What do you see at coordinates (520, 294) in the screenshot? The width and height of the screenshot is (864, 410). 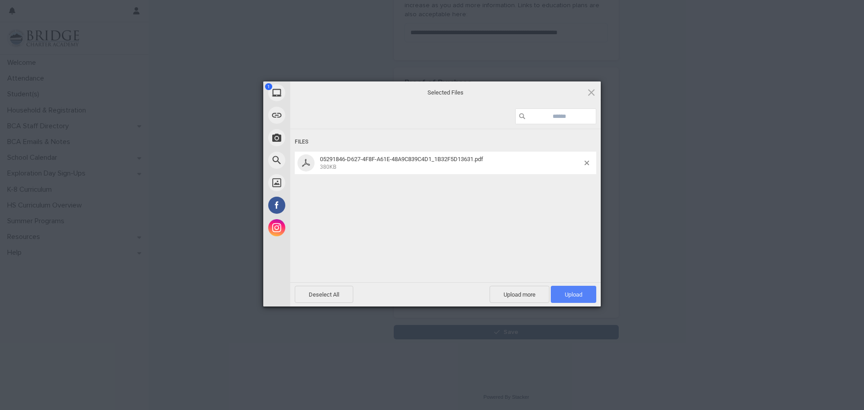 I see `span: Upload more` at bounding box center [520, 294].